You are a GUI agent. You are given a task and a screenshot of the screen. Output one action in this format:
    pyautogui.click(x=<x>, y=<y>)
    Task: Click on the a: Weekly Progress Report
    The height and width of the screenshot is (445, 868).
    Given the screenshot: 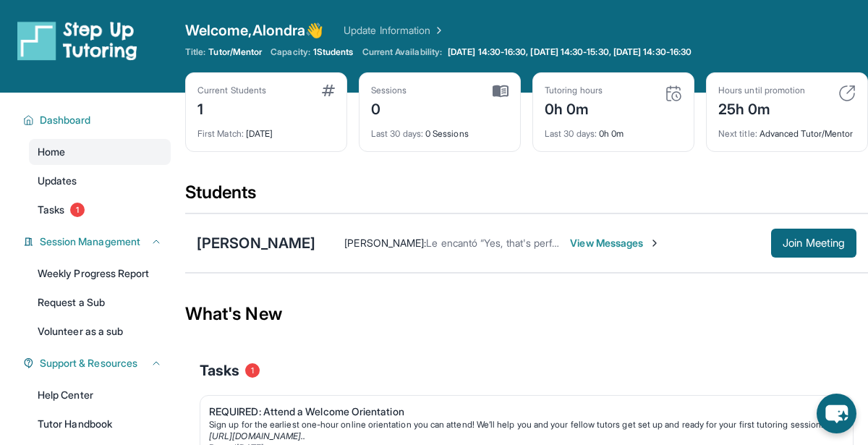 What is the action you would take?
    pyautogui.click(x=100, y=273)
    